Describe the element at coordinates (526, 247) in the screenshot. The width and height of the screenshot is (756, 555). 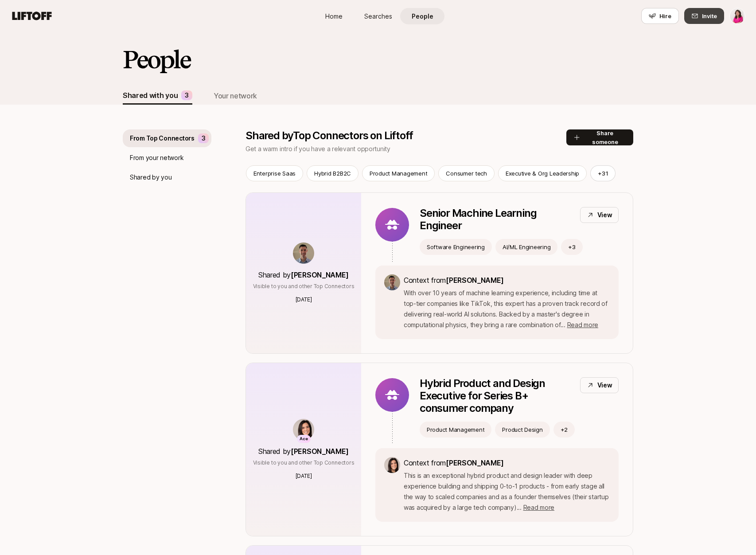
I see `div: AI/ML Engineering` at that location.